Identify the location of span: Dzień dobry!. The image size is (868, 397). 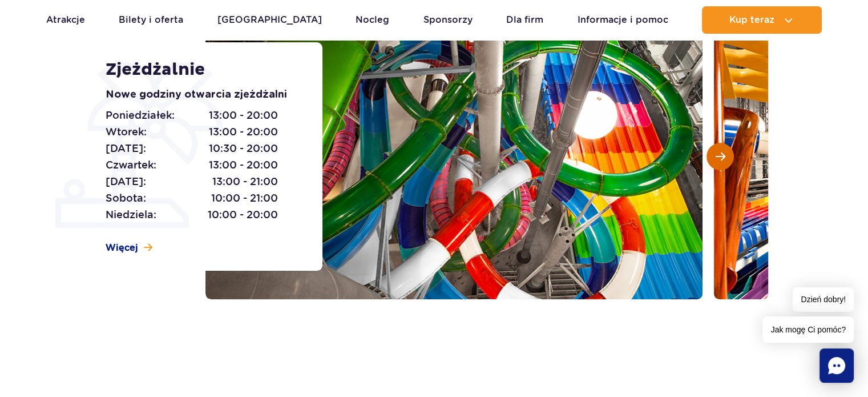
(823, 299).